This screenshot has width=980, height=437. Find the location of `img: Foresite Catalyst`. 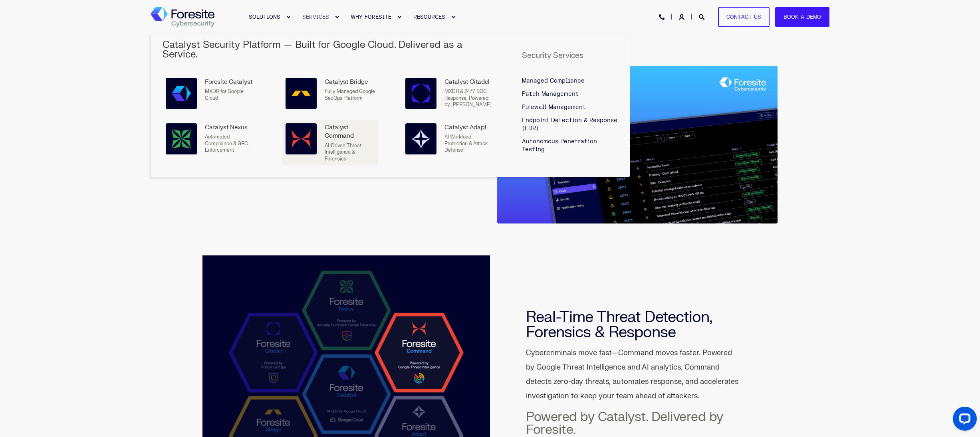

img: Foresite Catalyst is located at coordinates (181, 93).